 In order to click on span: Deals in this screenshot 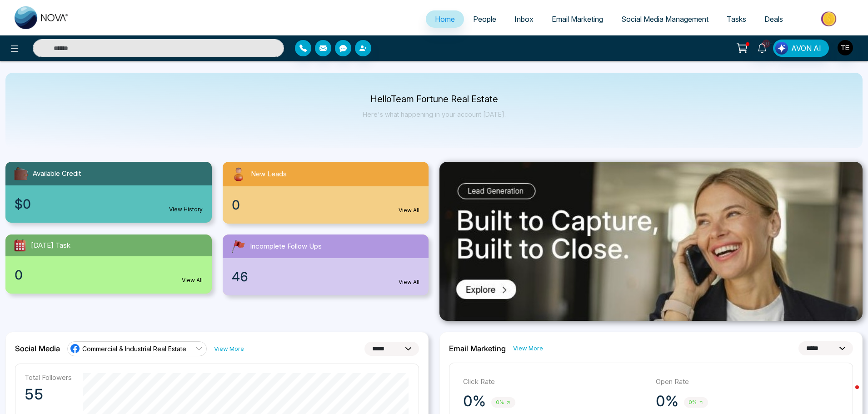, I will do `click(773, 19)`.